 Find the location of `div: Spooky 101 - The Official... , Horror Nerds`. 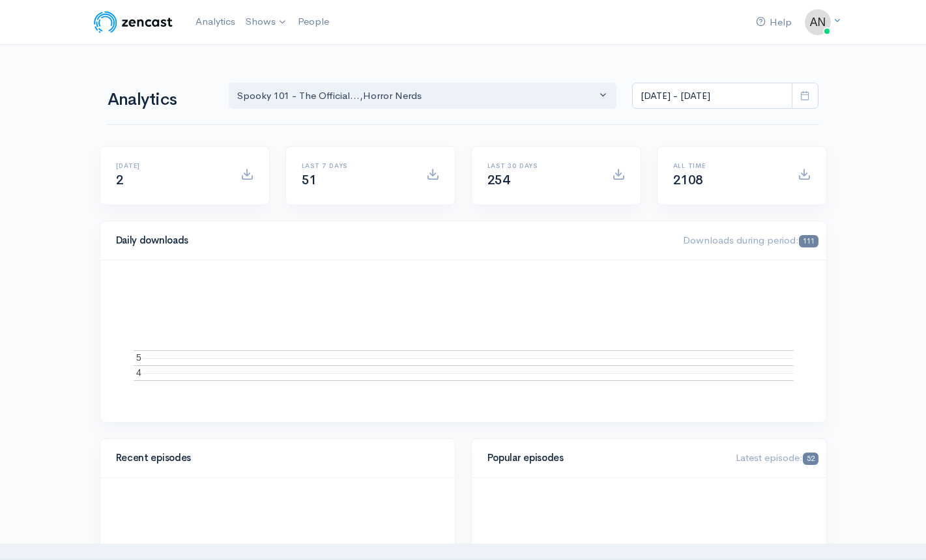

div: Spooky 101 - The Official... , Horror Nerds is located at coordinates (417, 96).